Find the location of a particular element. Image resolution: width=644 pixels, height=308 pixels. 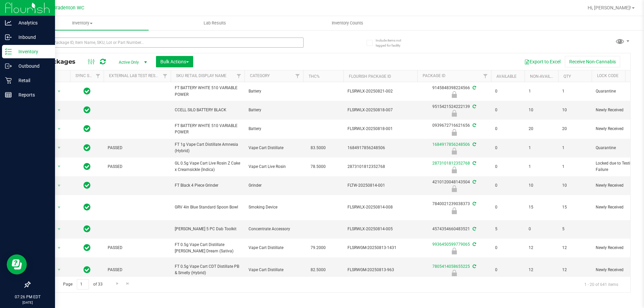

p: Retail is located at coordinates (32, 80).